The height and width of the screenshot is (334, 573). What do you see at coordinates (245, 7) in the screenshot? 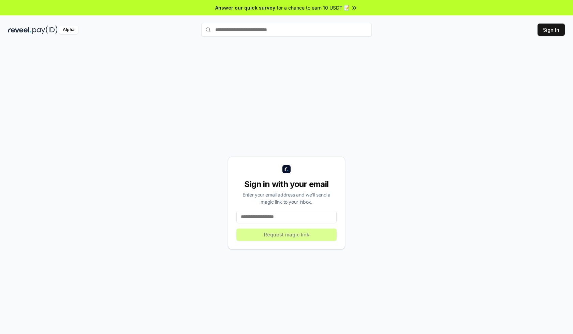
I see `span: Answer our quick survey` at bounding box center [245, 7].